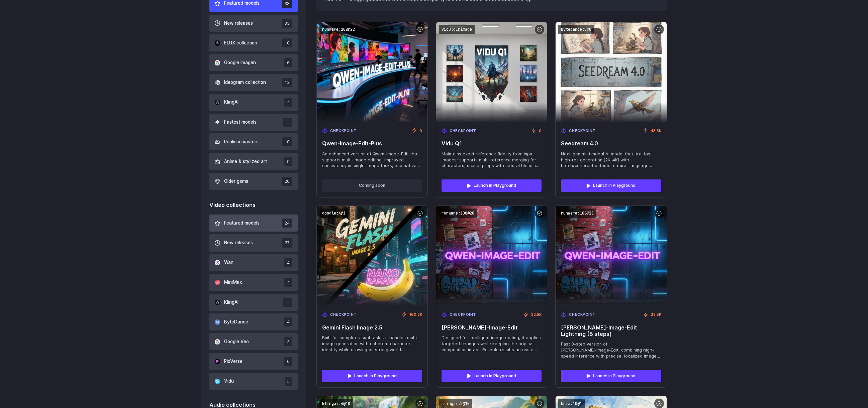 The width and height of the screenshot is (868, 408). What do you see at coordinates (372, 328) in the screenshot?
I see `span: Gemini Flash Image 2.5` at bounding box center [372, 328].